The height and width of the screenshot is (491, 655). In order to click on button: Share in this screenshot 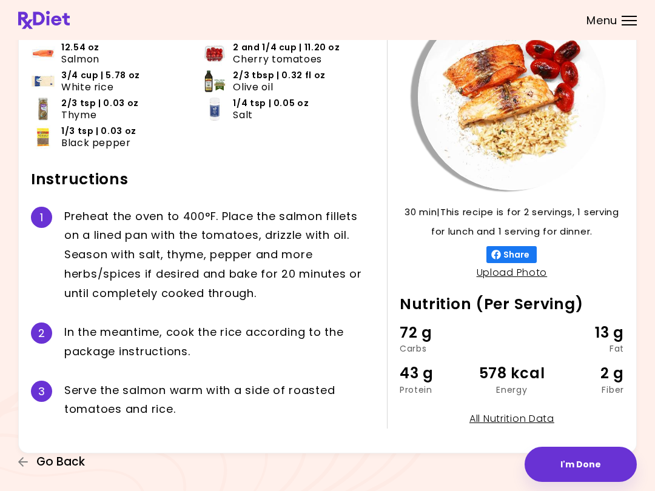, I will do `click(511, 255)`.